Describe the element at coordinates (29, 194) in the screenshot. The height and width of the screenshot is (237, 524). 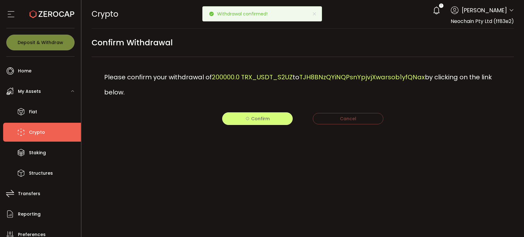
I see `span: Transfers` at that location.